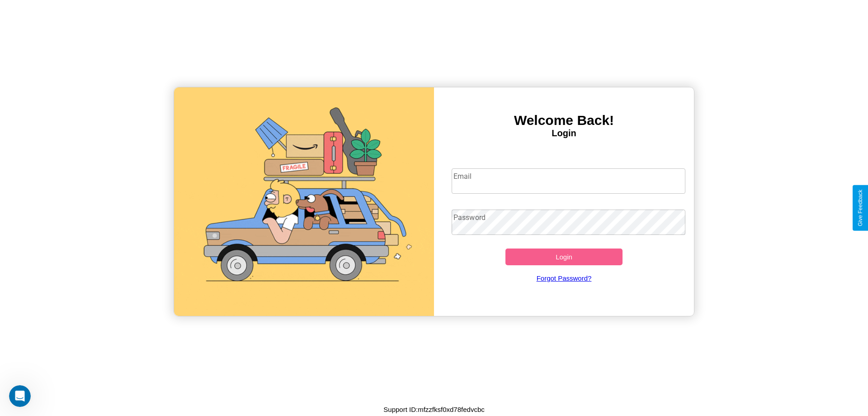 This screenshot has width=868, height=416. I want to click on h3: Welcome Back!, so click(564, 121).